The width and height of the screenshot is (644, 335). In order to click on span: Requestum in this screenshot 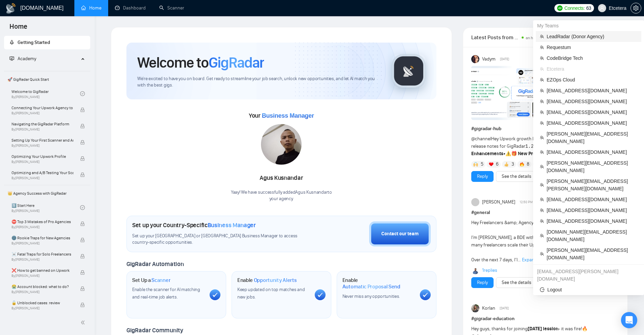, I will do `click(592, 47)`.